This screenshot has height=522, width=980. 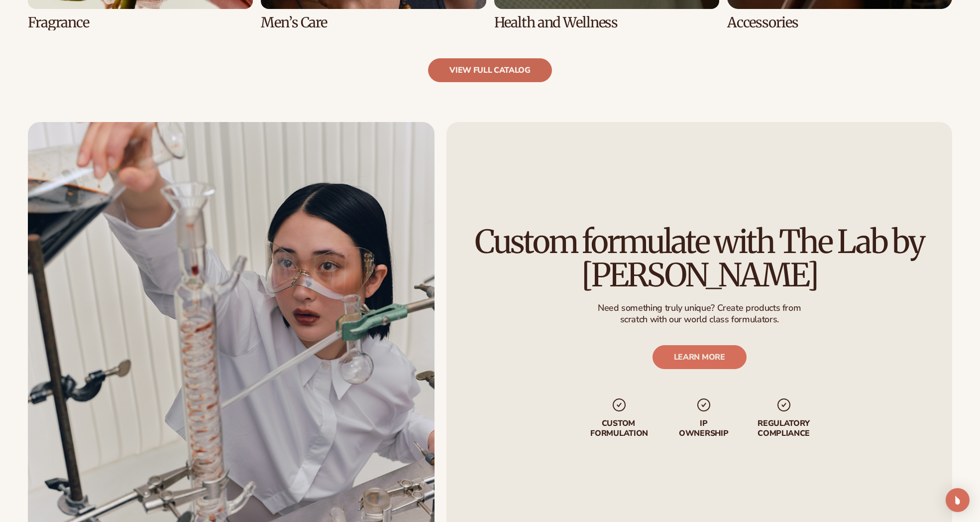 I want to click on p: Need something truly unique? Create products from, so click(x=699, y=308).